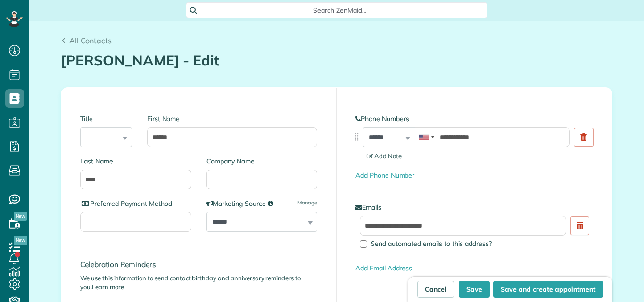  I want to click on span: Send automated emails to this address?, so click(431, 244).